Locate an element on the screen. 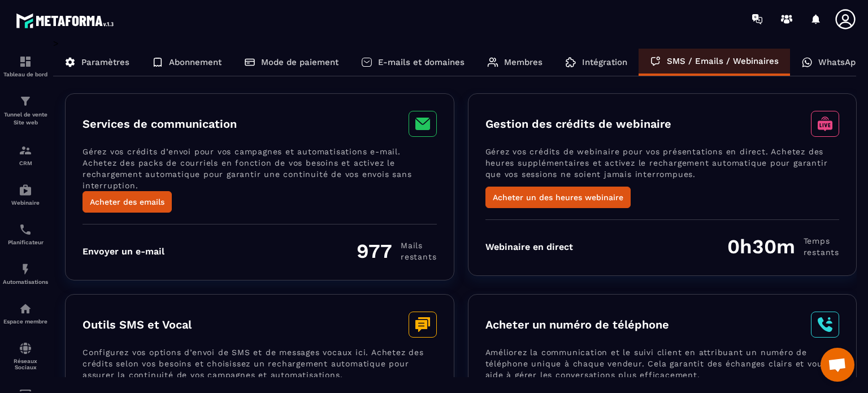 This screenshot has height=393, width=868. p: WhatsApp is located at coordinates (840, 63).